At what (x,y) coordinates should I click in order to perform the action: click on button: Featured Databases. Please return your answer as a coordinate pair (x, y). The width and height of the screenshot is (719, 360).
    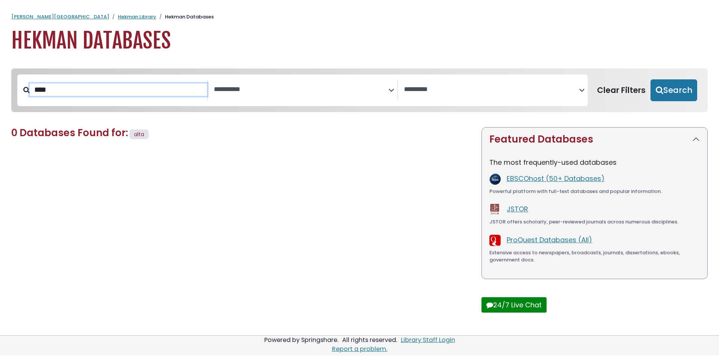
    Looking at the image, I should click on (594, 139).